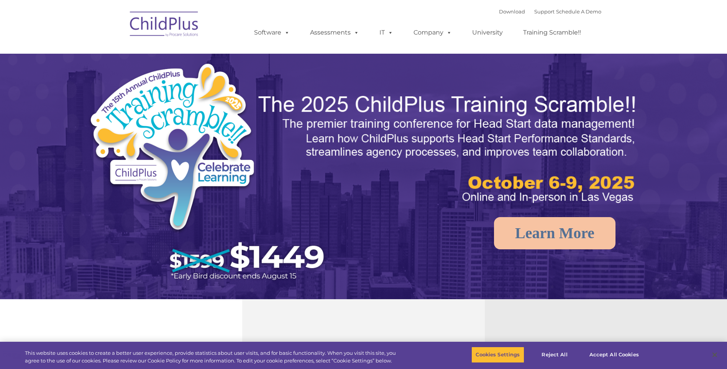  What do you see at coordinates (164, 25) in the screenshot?
I see `img: ChildPlus by Procare Solutions` at bounding box center [164, 25].